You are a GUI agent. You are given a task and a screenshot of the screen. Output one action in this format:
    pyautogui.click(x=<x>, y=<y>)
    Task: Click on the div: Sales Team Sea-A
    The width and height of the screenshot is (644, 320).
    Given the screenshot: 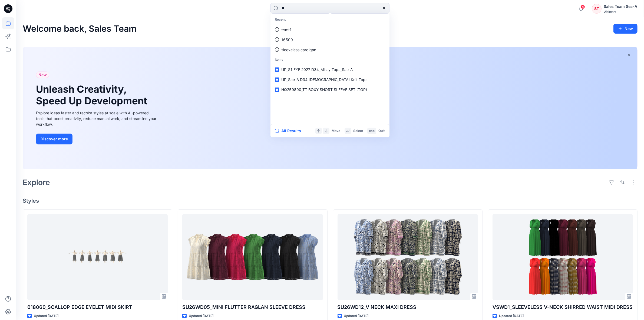 What is the action you would take?
    pyautogui.click(x=620, y=7)
    